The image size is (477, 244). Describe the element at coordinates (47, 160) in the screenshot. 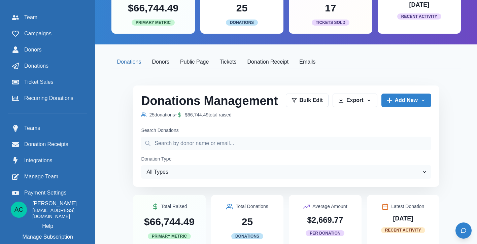

I see `a: Integrations` at that location.